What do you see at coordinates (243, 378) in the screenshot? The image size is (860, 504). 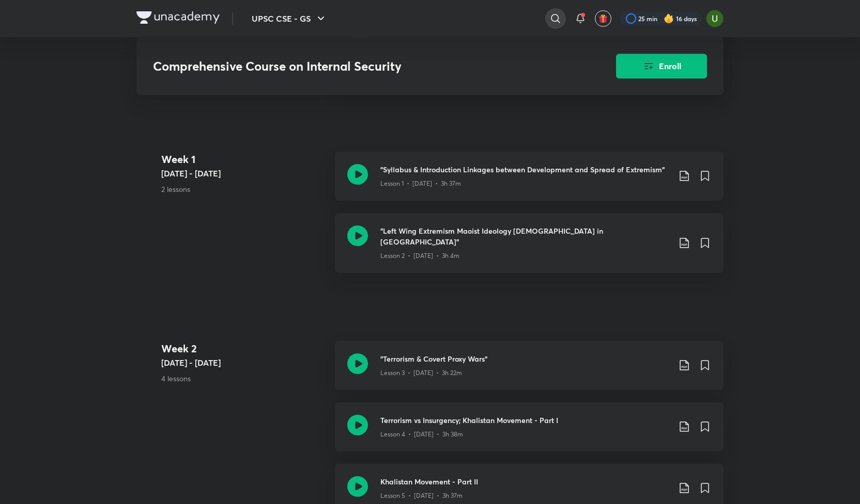 I see `p: 4 lessons` at bounding box center [243, 378].